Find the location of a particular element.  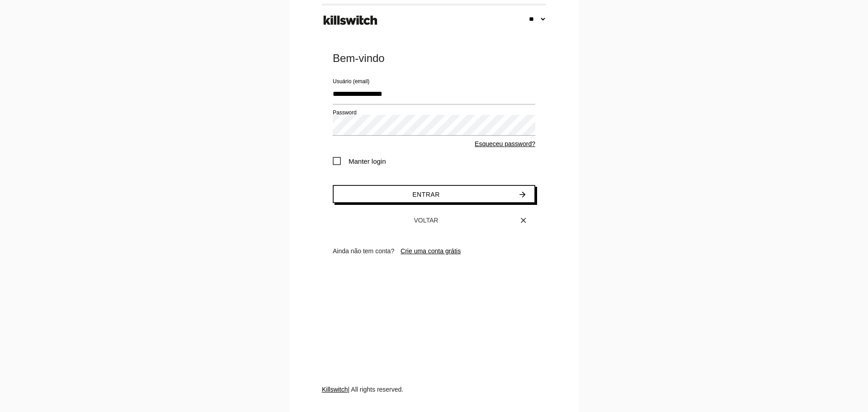

img: ks-logo-black-footer.png is located at coordinates (351, 21).